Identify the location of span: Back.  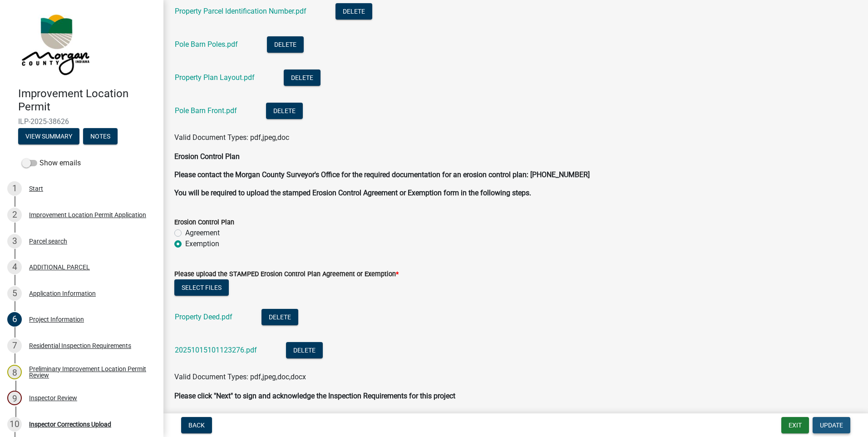
(197, 425).